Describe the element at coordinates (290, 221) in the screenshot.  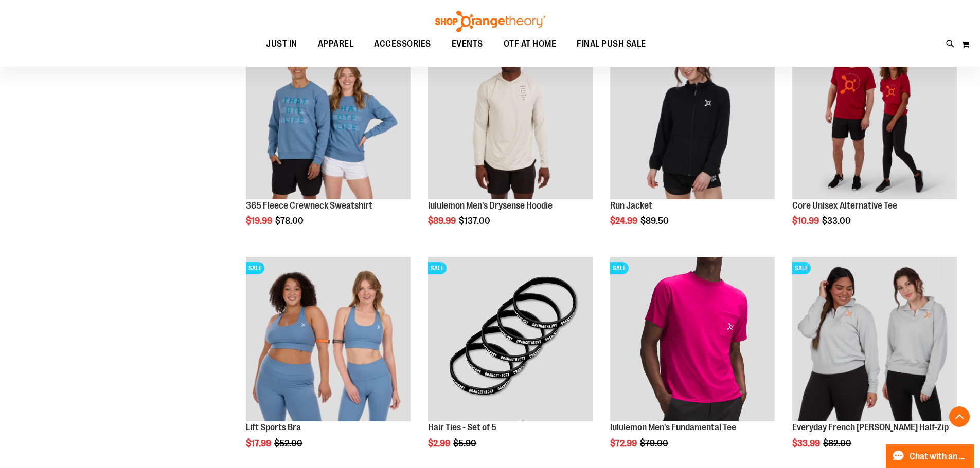
I see `span: $78.00` at that location.